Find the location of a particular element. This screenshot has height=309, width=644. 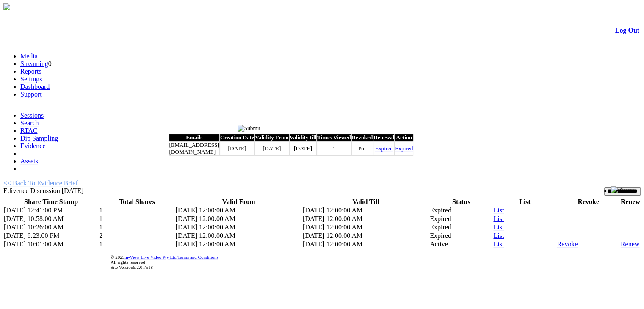

th: Action is located at coordinates (404, 138).